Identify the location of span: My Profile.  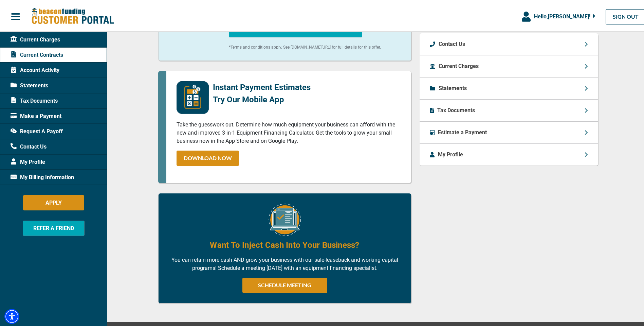
(28, 161).